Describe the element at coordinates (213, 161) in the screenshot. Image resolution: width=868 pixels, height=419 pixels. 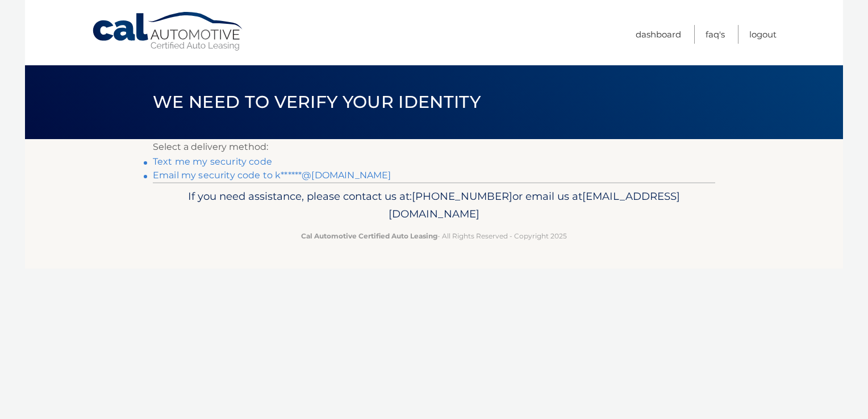
I see `a: Text me my security code` at that location.